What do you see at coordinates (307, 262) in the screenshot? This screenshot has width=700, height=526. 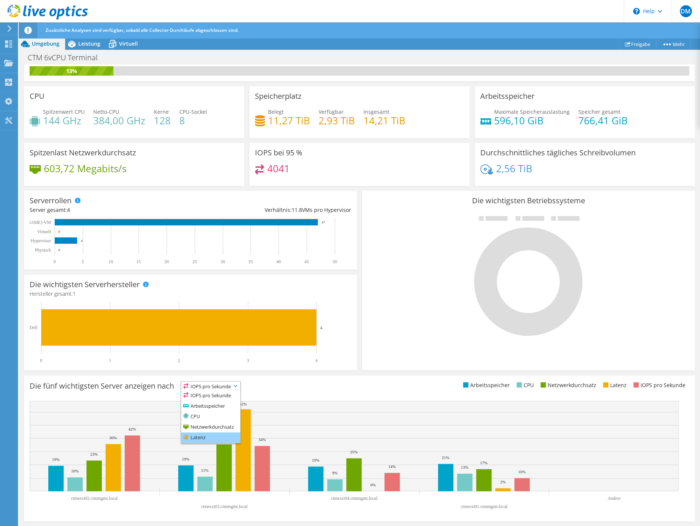 I see `text: 45` at bounding box center [307, 262].